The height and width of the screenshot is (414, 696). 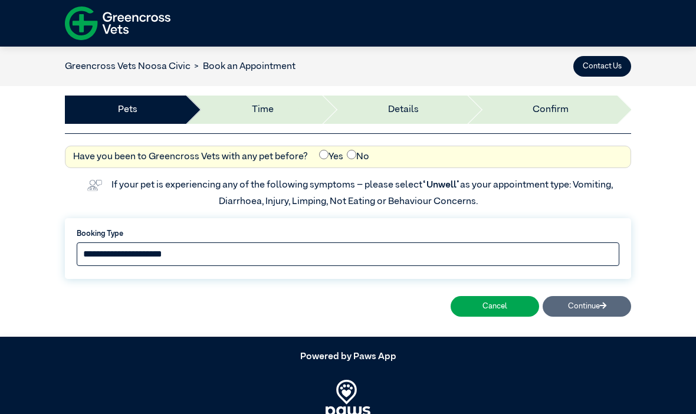 What do you see at coordinates (348, 357) in the screenshot?
I see `h5: Powered by Paws App` at bounding box center [348, 357].